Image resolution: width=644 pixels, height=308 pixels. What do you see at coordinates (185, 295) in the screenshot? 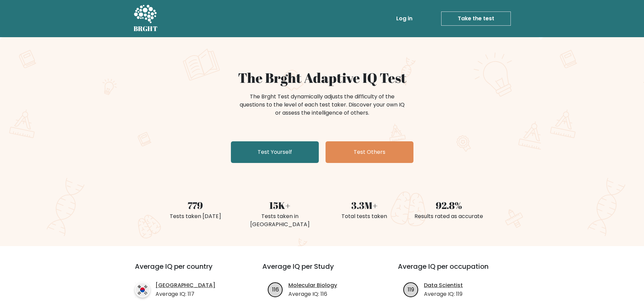
I see `p: Average IQ: 117` at bounding box center [185, 295].